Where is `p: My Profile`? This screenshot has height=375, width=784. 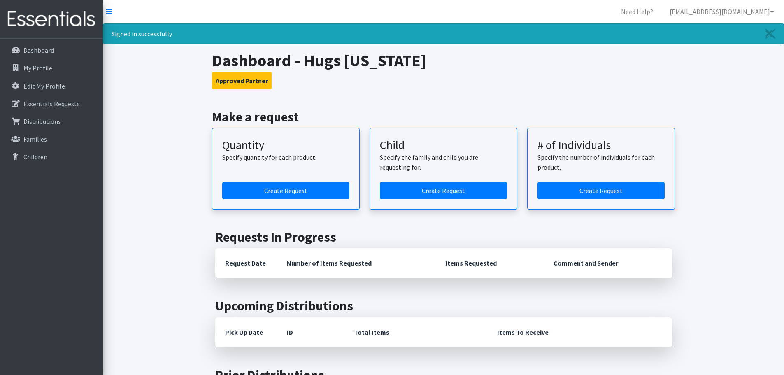 p: My Profile is located at coordinates (38, 68).